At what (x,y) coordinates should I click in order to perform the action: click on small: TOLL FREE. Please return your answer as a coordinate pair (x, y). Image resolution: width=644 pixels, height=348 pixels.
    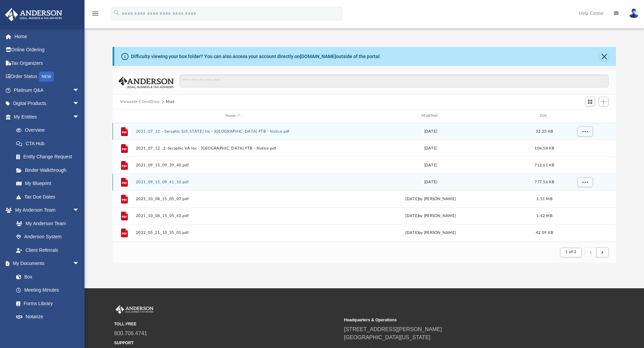
    Looking at the image, I should click on (227, 324).